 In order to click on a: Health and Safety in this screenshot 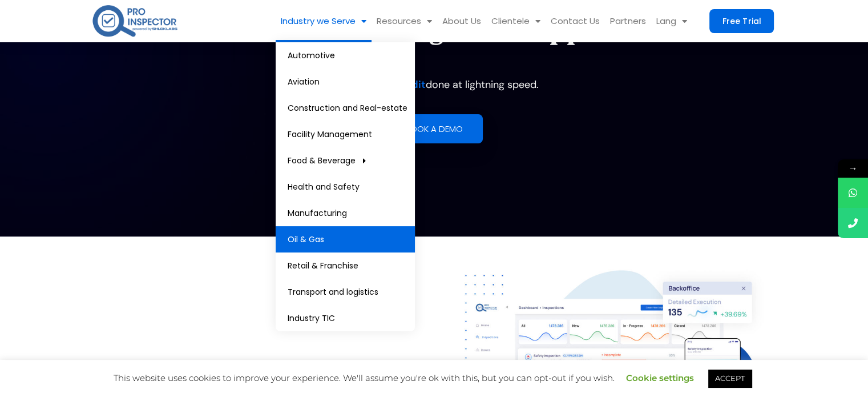, I will do `click(345, 186)`.